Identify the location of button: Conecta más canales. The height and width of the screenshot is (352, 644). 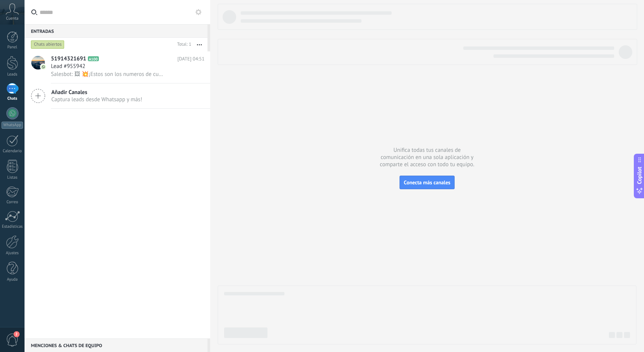
(427, 182).